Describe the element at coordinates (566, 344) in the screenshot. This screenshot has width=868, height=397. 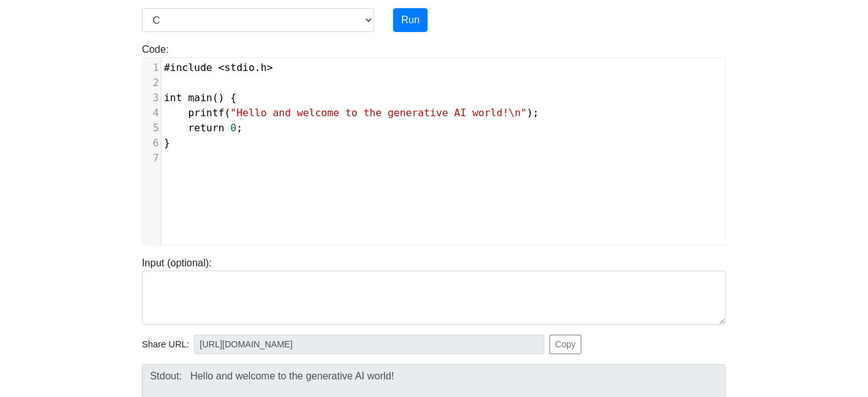
I see `button: Copy` at that location.